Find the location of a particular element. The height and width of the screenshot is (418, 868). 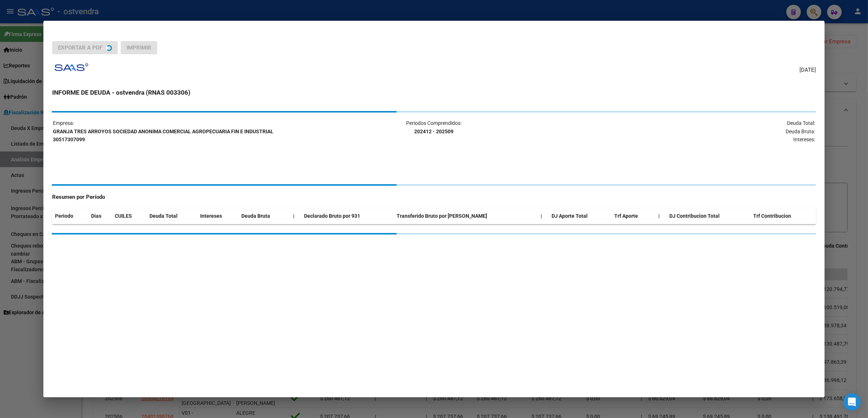

p: Deuda Total: Deuda Bruta: Intereses: is located at coordinates (688, 131).